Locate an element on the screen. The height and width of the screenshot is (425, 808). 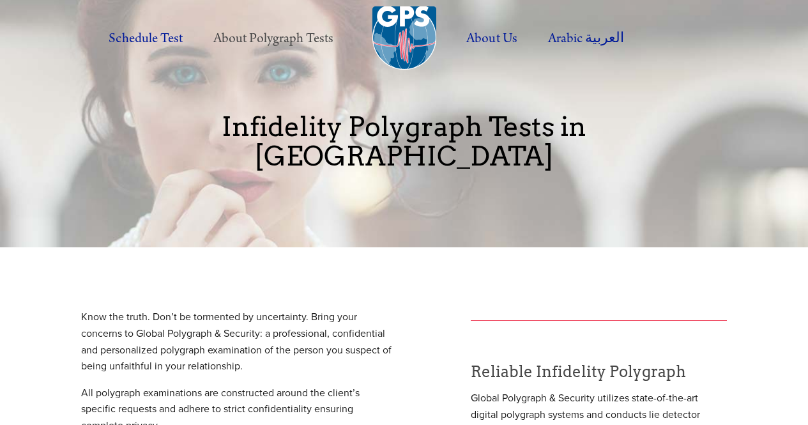
img: Global Polygraph & Security is located at coordinates (404, 38).